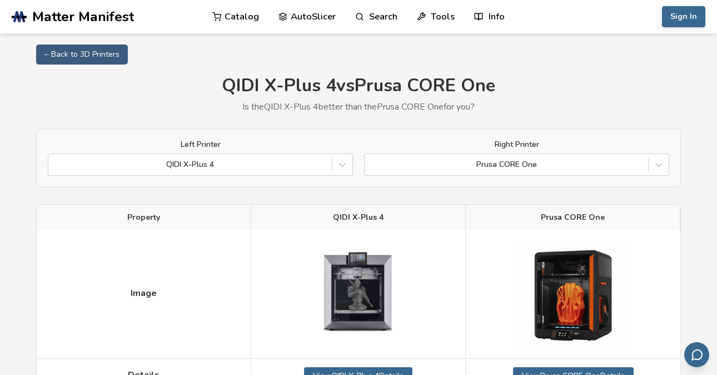  What do you see at coordinates (358, 217) in the screenshot?
I see `span: QIDI X-Plus 4` at bounding box center [358, 217].